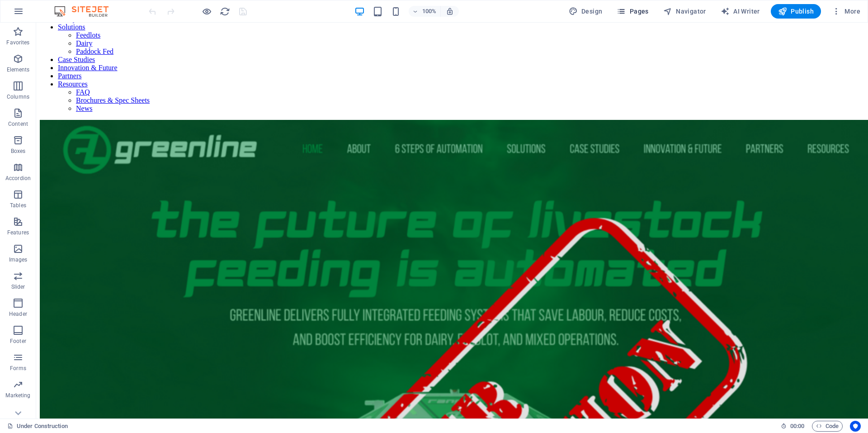 This screenshot has height=433, width=868. What do you see at coordinates (740, 11) in the screenshot?
I see `button: AI Writer` at bounding box center [740, 11].